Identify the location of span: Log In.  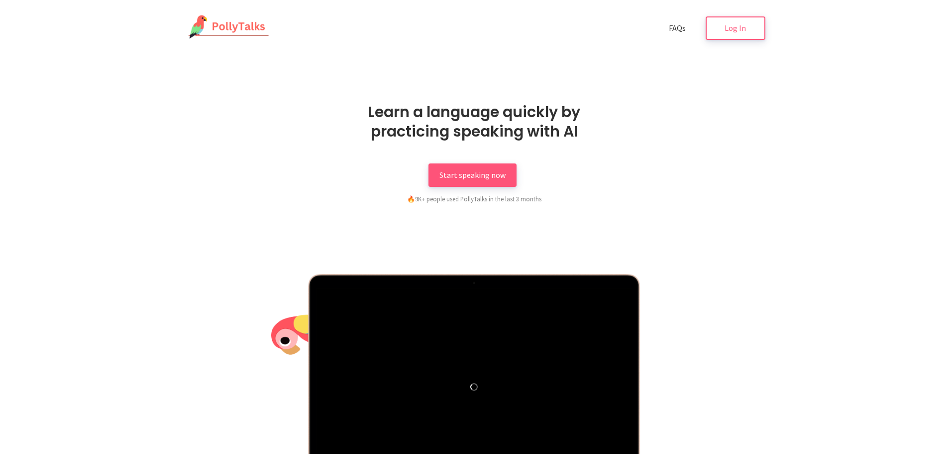
(735, 28).